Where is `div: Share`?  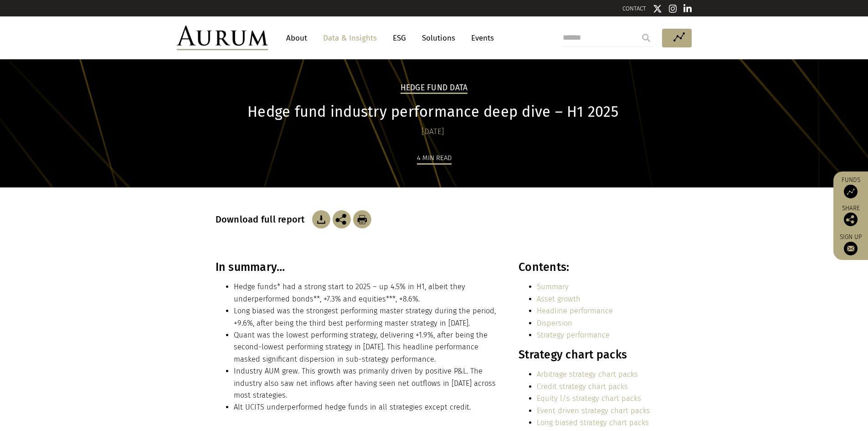
div: Share is located at coordinates (851, 216).